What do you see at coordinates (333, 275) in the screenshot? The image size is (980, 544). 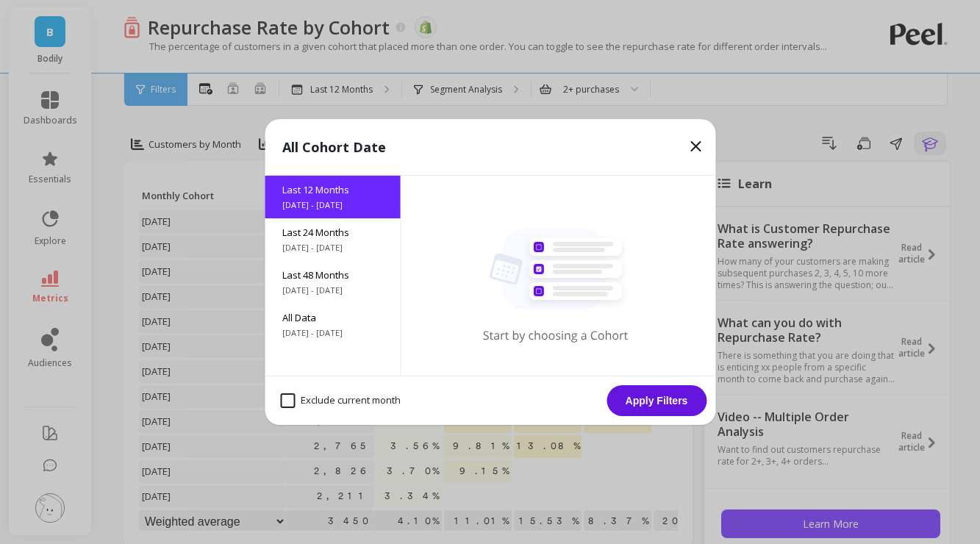 I see `span: Last 48 Months` at bounding box center [333, 275].